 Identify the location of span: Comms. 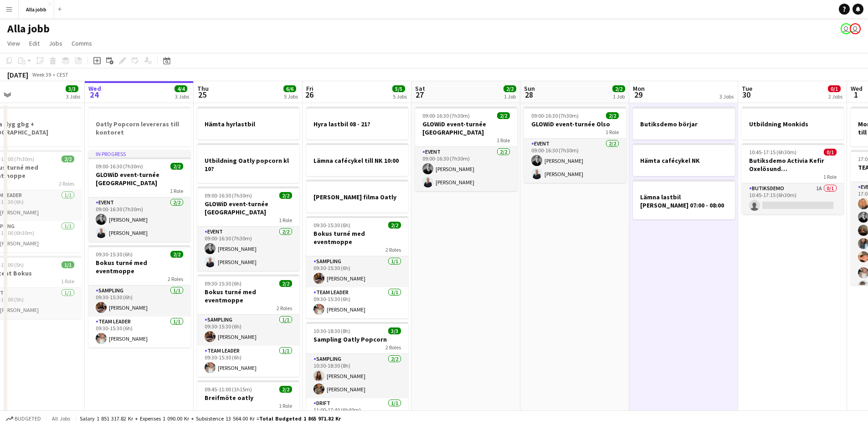
(82, 43).